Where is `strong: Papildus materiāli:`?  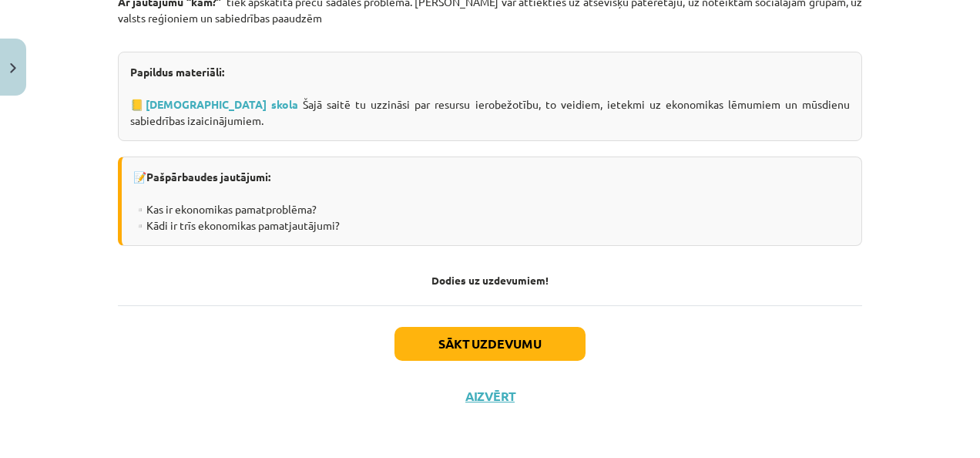
strong: Papildus materiāli: is located at coordinates (177, 72).